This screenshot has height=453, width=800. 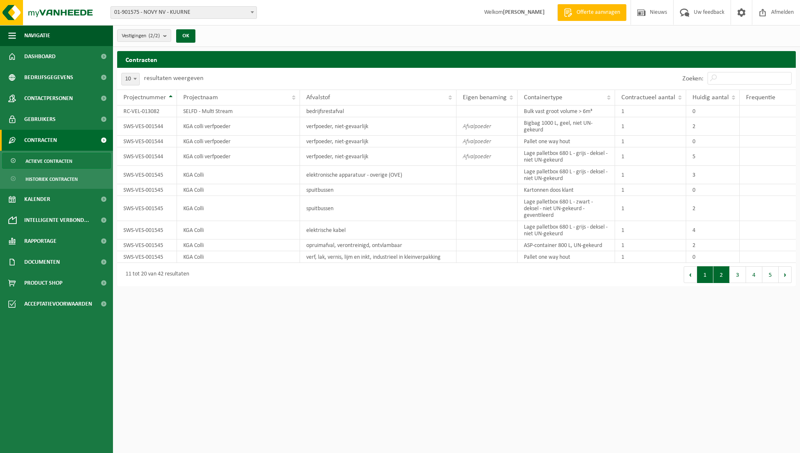 What do you see at coordinates (147, 111) in the screenshot?
I see `td: RC-VEL-013082` at bounding box center [147, 111].